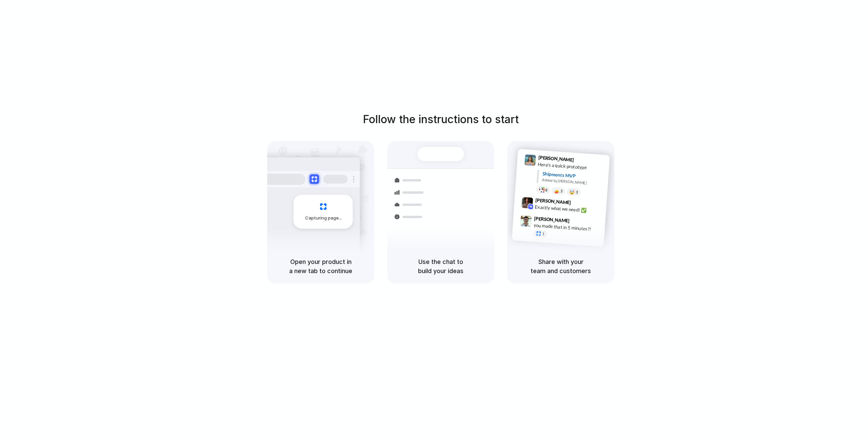 The image size is (868, 439). I want to click on div: you made that in 5 minutes?!, so click(567, 227).